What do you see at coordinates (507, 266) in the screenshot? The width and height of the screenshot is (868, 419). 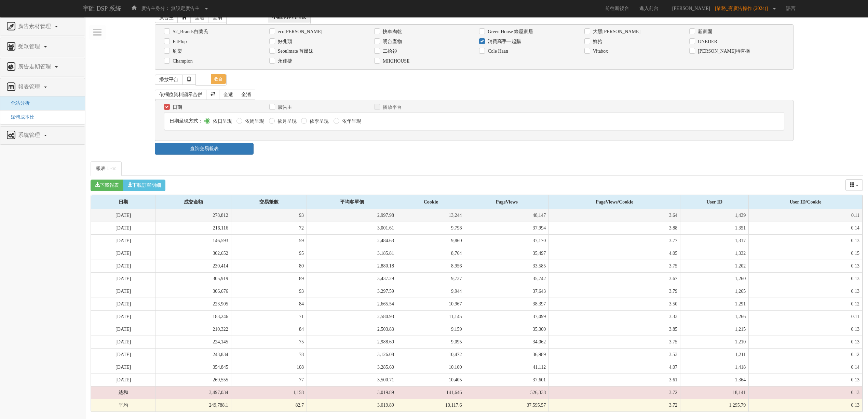 I see `td: 33,585` at bounding box center [507, 266].